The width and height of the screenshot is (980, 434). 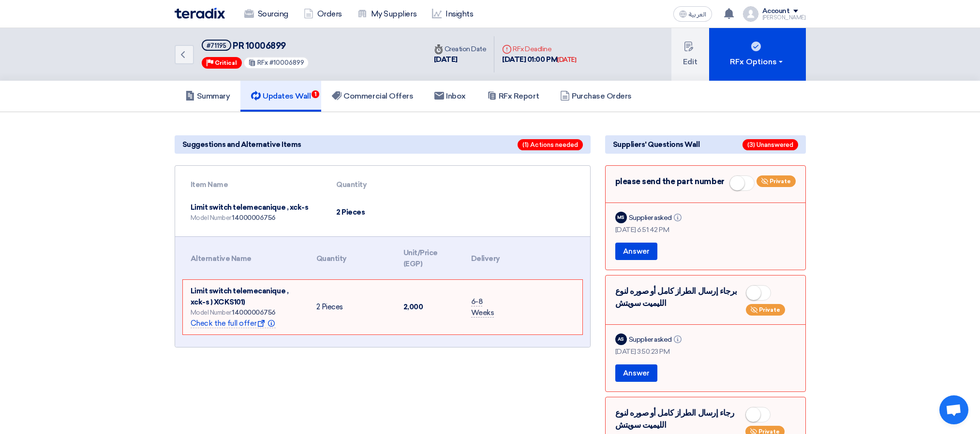 I want to click on span: العربية, so click(x=697, y=14).